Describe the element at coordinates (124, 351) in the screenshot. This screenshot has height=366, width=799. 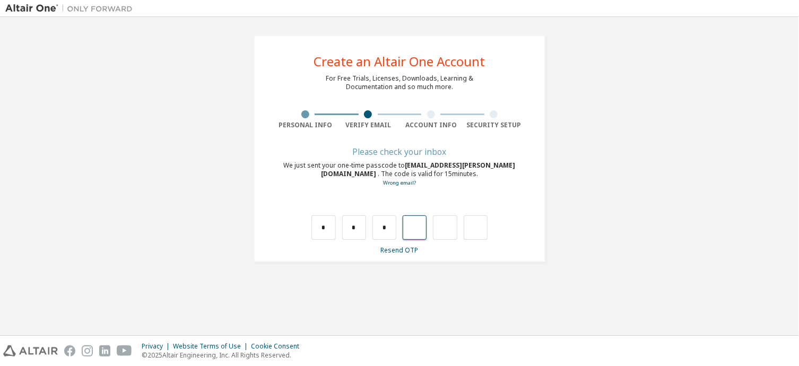
I see `img: youtube.svg` at that location.